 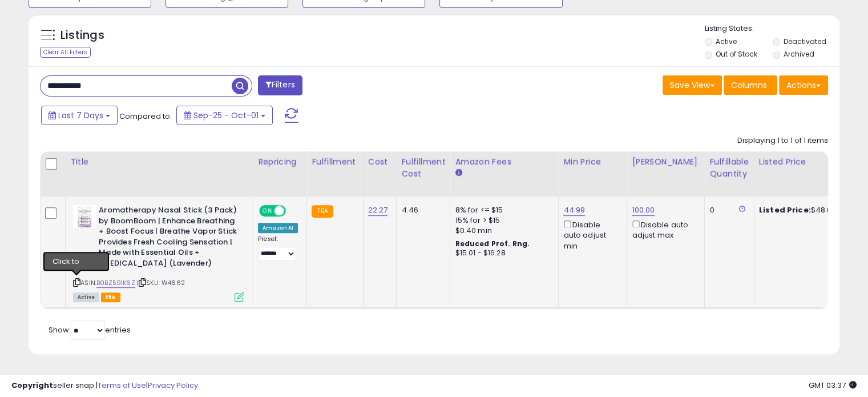 I want to click on div: Fulfillment Cost, so click(x=423, y=168).